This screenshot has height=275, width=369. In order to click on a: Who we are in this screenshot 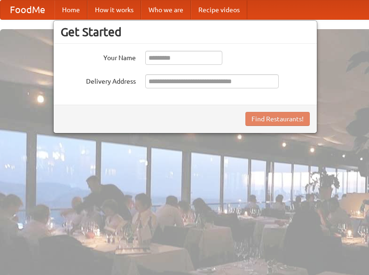, I will do `click(166, 10)`.